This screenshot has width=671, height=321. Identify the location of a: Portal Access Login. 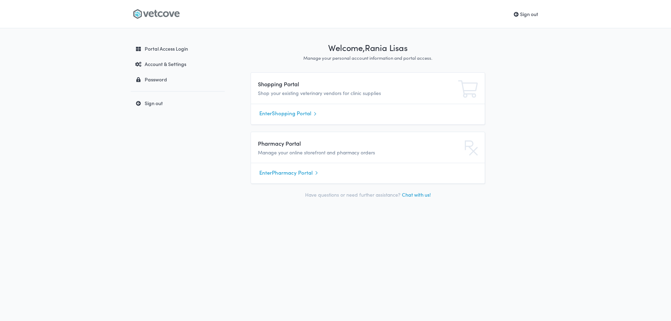
(178, 49).